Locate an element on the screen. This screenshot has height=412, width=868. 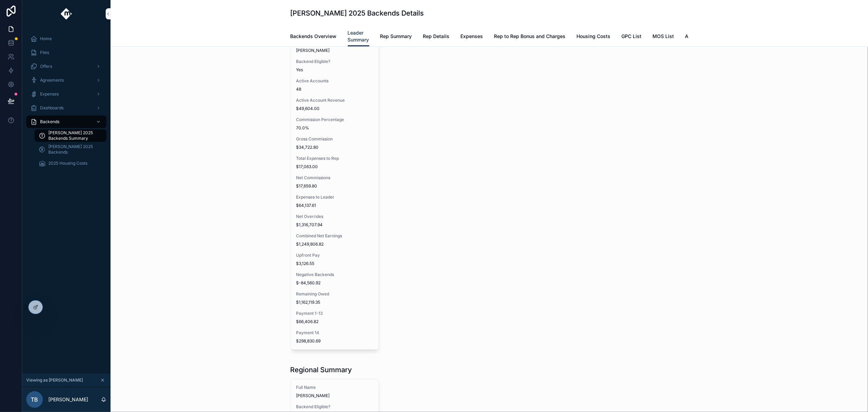
span: Leader Summary is located at coordinates (359, 37).